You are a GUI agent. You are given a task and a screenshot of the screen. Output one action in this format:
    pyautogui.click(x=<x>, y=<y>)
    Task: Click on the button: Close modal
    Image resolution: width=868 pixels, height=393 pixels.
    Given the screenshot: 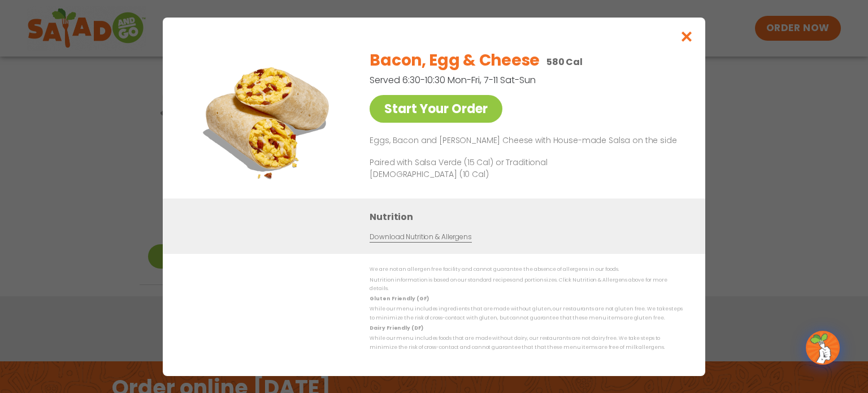 What is the action you would take?
    pyautogui.click(x=687, y=36)
    